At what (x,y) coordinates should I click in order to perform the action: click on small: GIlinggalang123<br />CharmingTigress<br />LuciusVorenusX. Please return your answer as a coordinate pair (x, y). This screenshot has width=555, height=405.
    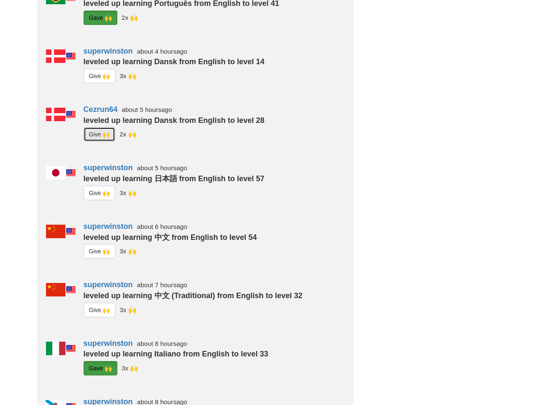
    Looking at the image, I should click on (130, 368).